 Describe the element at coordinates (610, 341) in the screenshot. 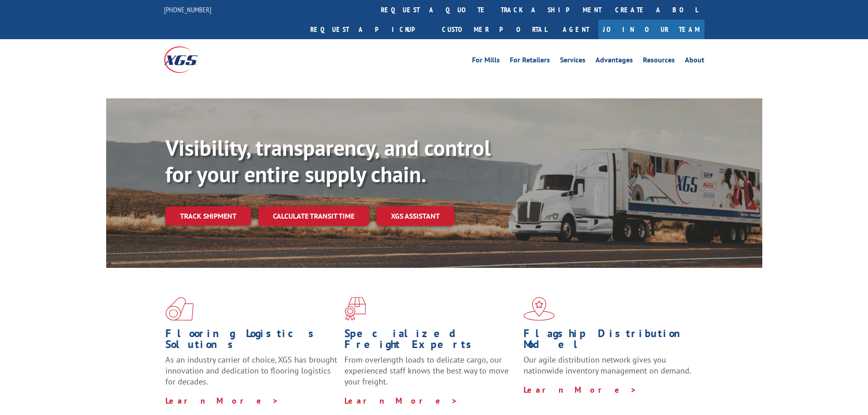

I see `h1: Flagship Distribution Model` at that location.